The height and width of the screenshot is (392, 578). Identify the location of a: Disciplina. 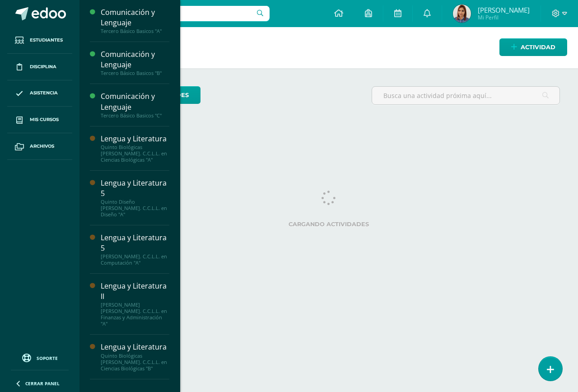
(39, 67).